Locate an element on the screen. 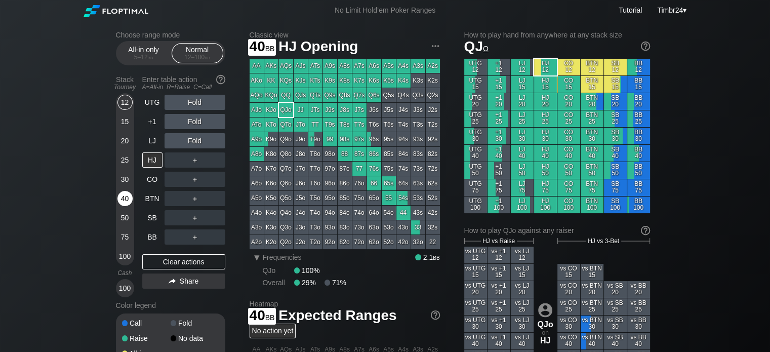 This screenshot has height=352, width=770. div: LJ 15 is located at coordinates (522, 84).